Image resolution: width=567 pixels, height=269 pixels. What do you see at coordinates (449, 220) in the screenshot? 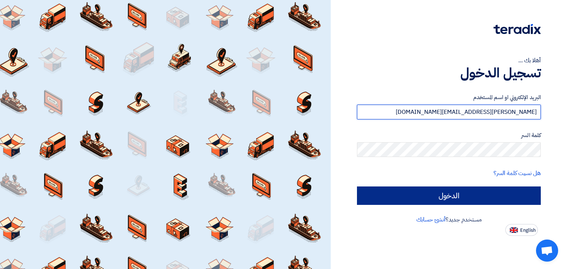
I see `div: مستخدم جديد؟` at bounding box center [449, 220].